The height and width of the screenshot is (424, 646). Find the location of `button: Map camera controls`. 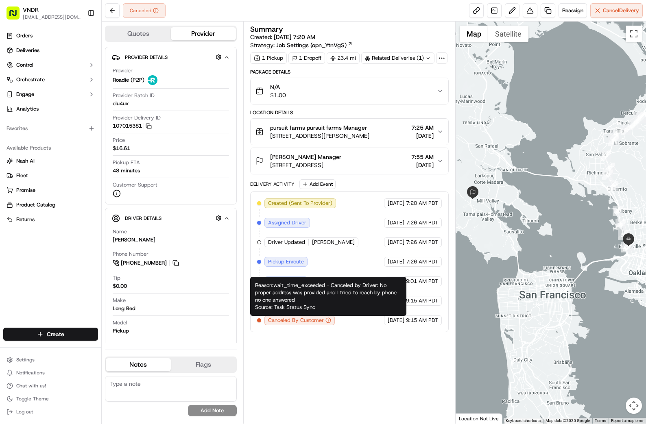

button: Map camera controls is located at coordinates (634, 406).